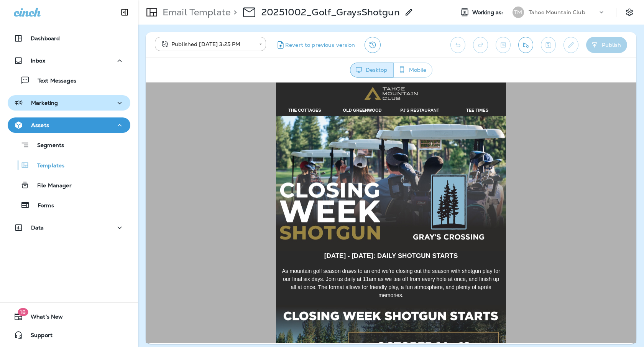 The width and height of the screenshot is (644, 347). Describe the element at coordinates (69, 165) in the screenshot. I see `button: Templates` at that location.